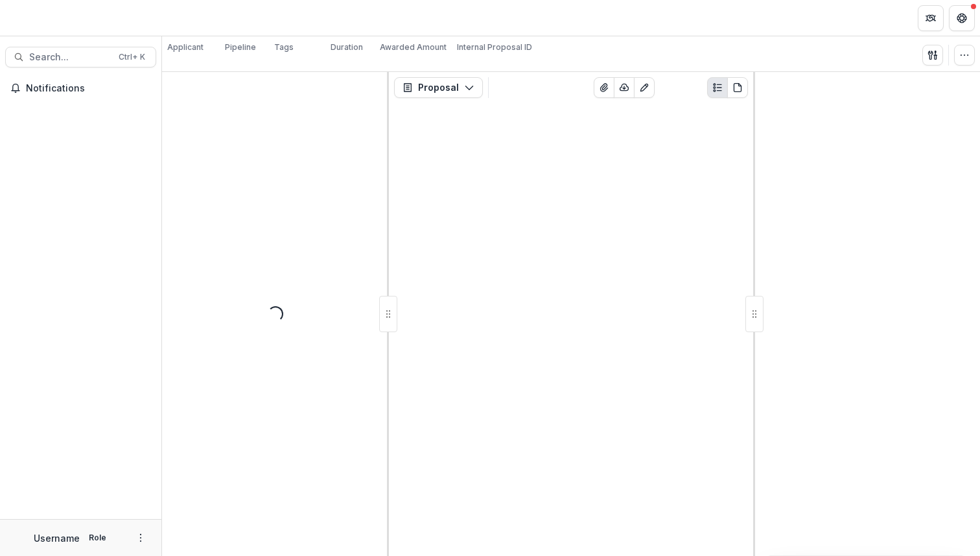 This screenshot has height=556, width=980. I want to click on button: Get Help, so click(962, 18).